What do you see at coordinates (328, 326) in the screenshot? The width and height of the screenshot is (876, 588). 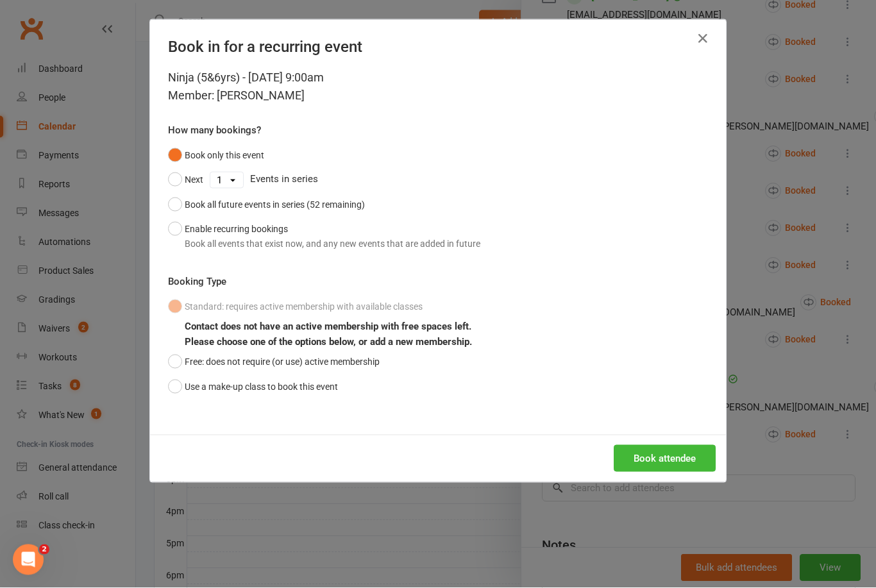 I see `b: Contact does not have an active membership with free spaces left.` at bounding box center [328, 326].